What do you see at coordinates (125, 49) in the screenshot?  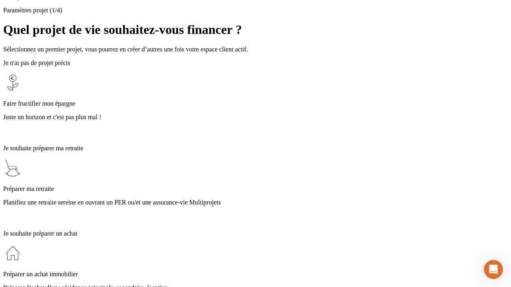 I see `span: Sélectionnez un premier projet, vous pourrez en créer d’autres une fois votre espace client actif.` at bounding box center [125, 49].